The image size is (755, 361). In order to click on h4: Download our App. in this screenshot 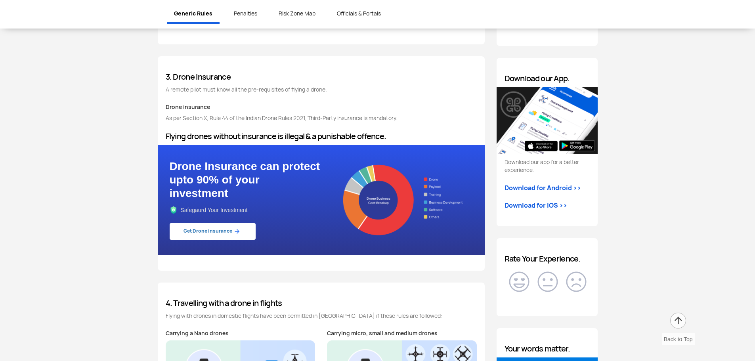, I will do `click(547, 79)`.